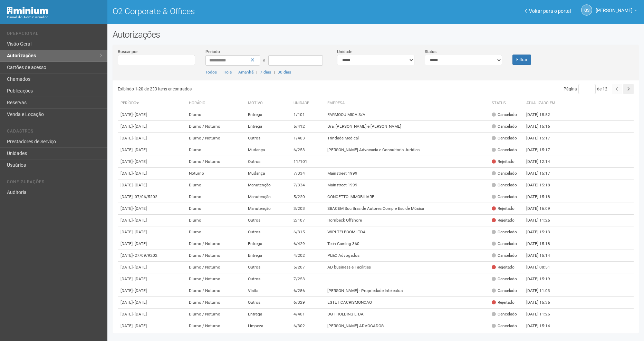  What do you see at coordinates (307, 326) in the screenshot?
I see `td: 6/302` at bounding box center [307, 326].